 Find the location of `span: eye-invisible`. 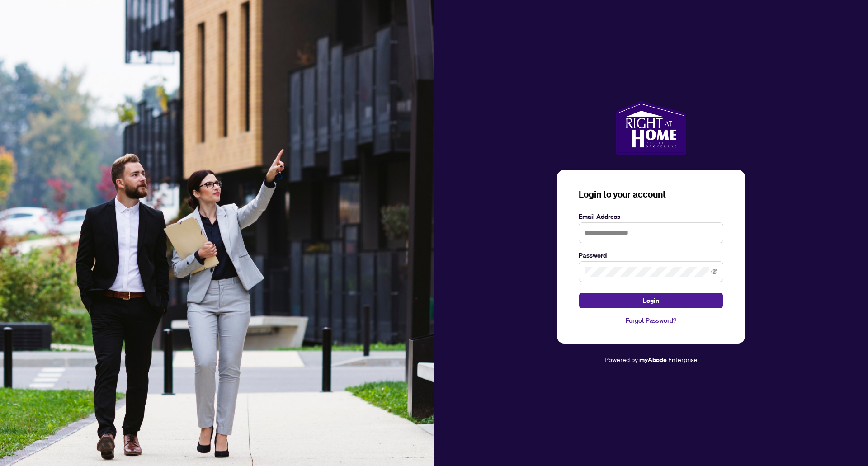

span: eye-invisible is located at coordinates (714, 271).